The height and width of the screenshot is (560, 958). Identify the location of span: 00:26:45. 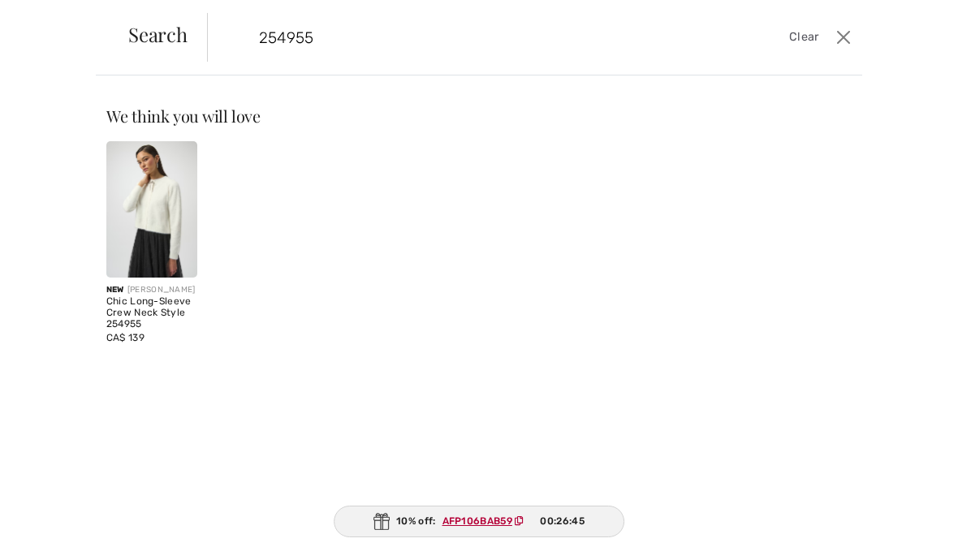
(562, 521).